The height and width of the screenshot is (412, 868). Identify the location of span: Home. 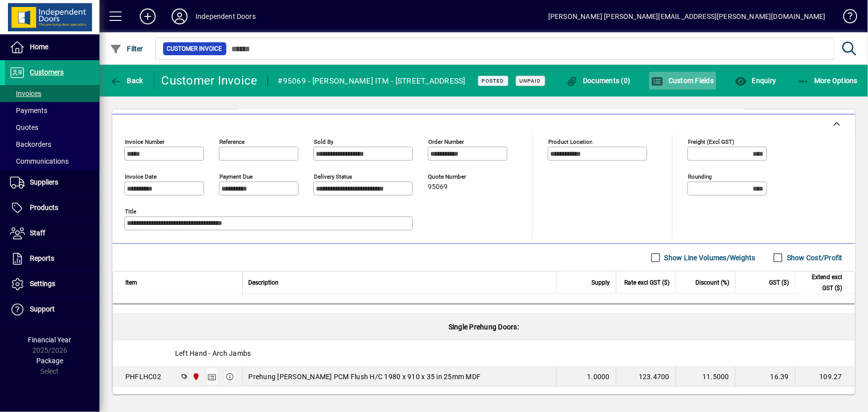
(39, 47).